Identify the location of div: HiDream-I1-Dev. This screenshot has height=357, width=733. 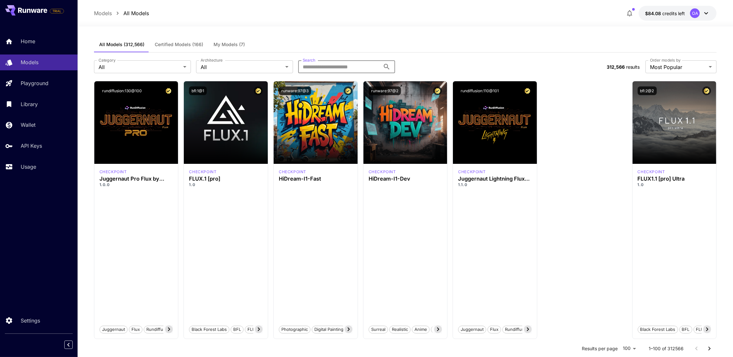
(405, 179).